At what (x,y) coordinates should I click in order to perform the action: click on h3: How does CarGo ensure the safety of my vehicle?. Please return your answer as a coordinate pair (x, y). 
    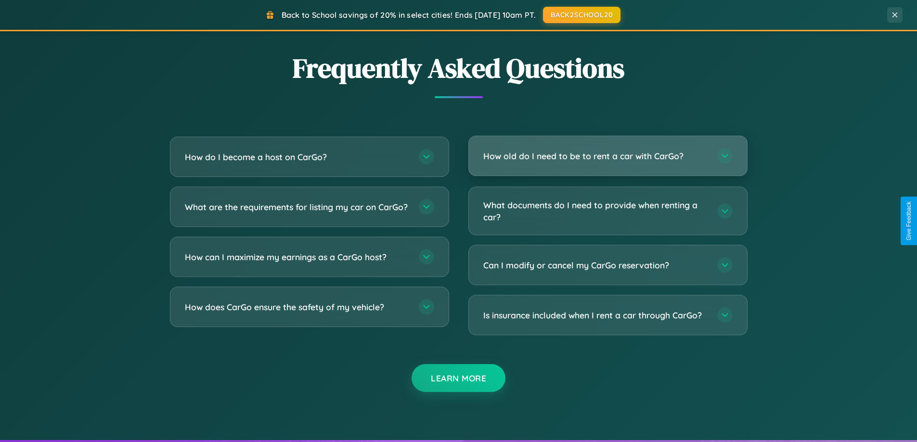
    Looking at the image, I should click on (297, 307).